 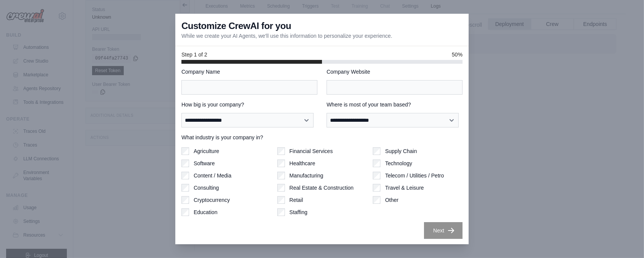 I want to click on label: Retail, so click(x=296, y=200).